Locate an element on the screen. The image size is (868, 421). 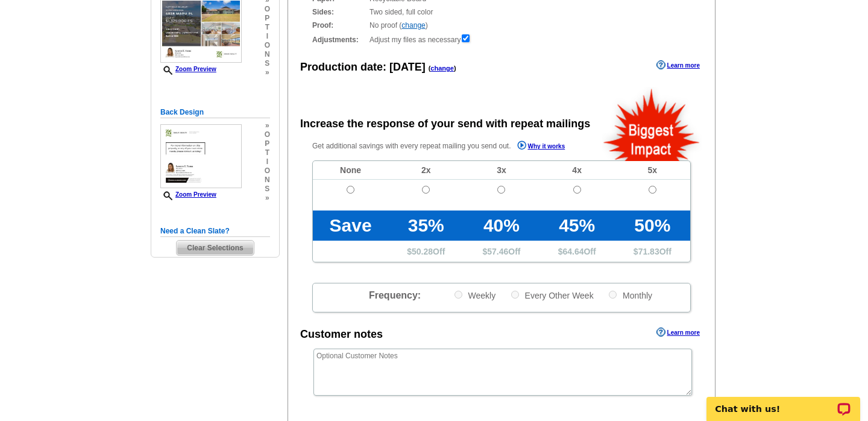
label: Every Other Week is located at coordinates (552, 295).